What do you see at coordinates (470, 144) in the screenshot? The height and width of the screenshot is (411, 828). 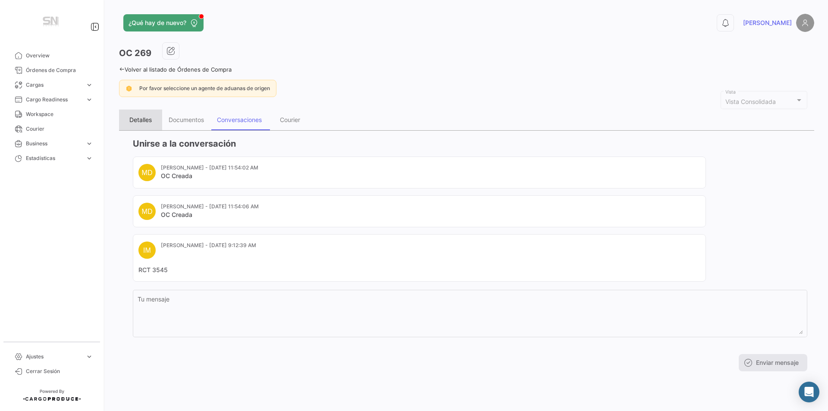 I see `h3: Unirse a la conversación` at bounding box center [470, 144].